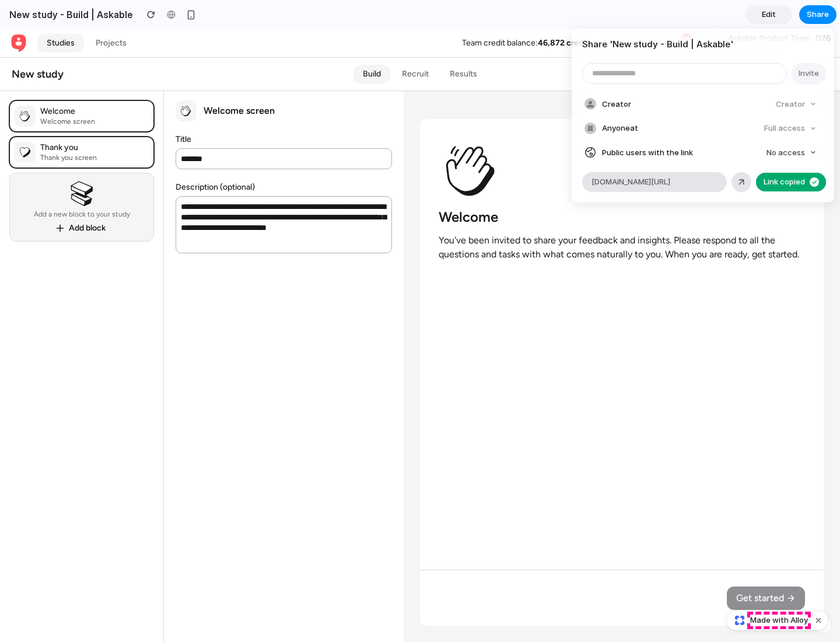  What do you see at coordinates (780, 45) in the screenshot?
I see `a: Preview` at bounding box center [780, 45].